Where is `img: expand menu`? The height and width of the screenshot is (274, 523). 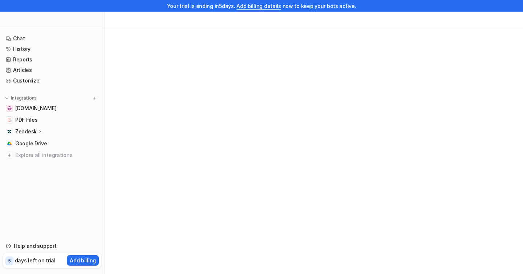 img: expand menu is located at coordinates (7, 98).